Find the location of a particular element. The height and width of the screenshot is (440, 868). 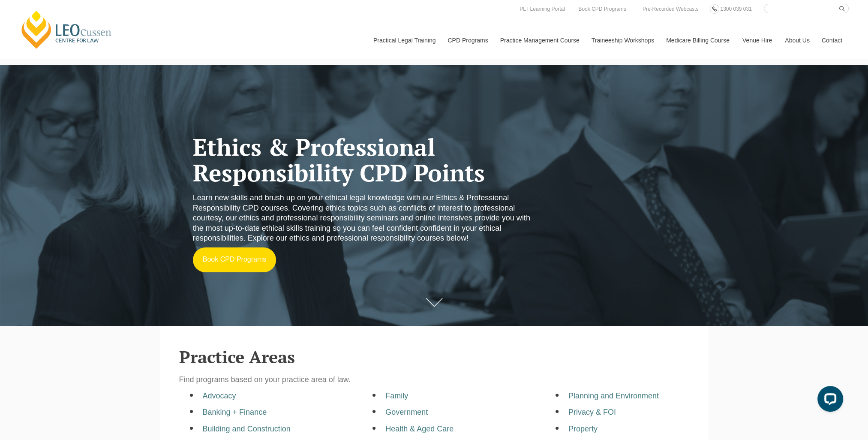

a: Pre-Recorded Webcasts is located at coordinates (671, 9).